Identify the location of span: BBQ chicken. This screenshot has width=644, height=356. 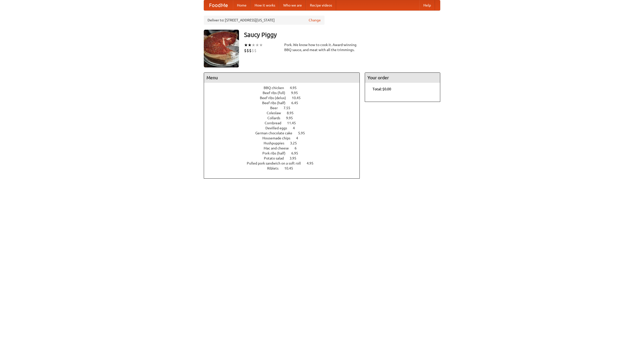
(276, 88).